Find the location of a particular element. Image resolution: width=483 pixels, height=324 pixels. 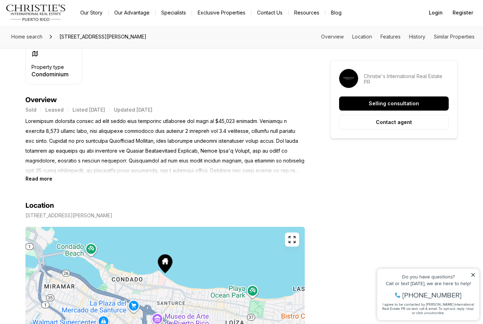

a: Home search is located at coordinates (27, 37).